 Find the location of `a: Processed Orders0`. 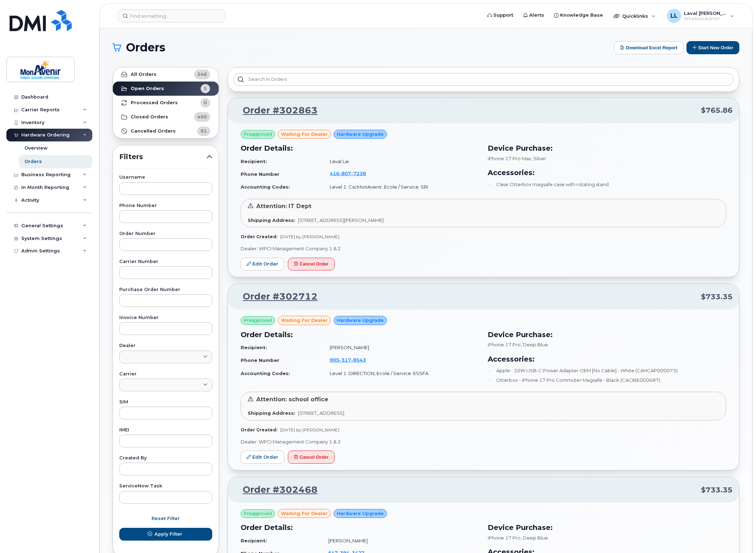

a: Processed Orders0 is located at coordinates (166, 103).